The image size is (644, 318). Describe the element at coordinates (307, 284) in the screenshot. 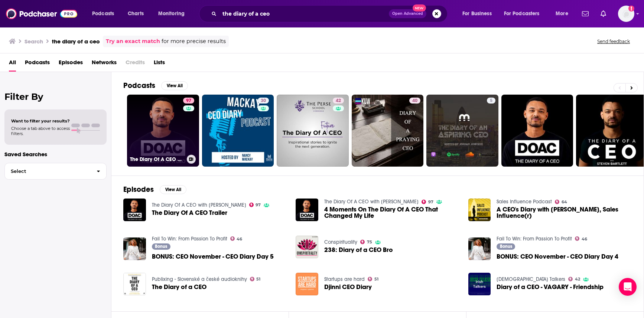

I see `img: Djinni CEO Diary` at that location.